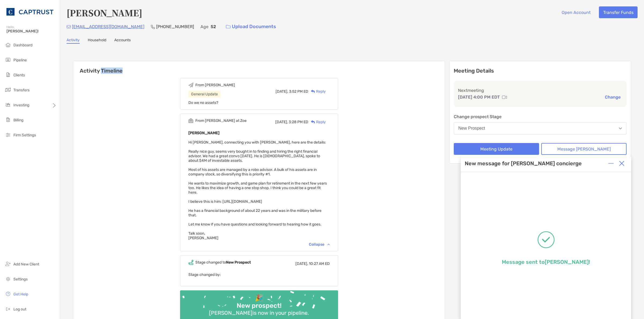  What do you see at coordinates (204, 94) in the screenshot?
I see `div: General Update` at bounding box center [204, 94].